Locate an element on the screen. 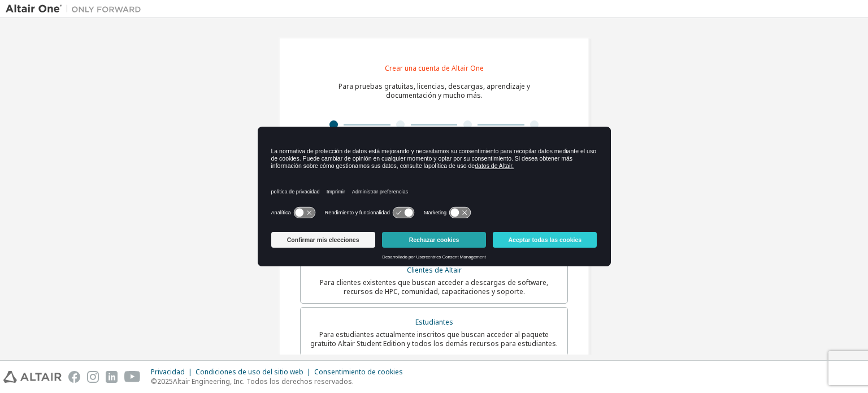 The width and height of the screenshot is (868, 393). font: Para clientes existentes que buscan acceder a descargas de software, recursos de HPC, comunidad, ... is located at coordinates (434, 286).